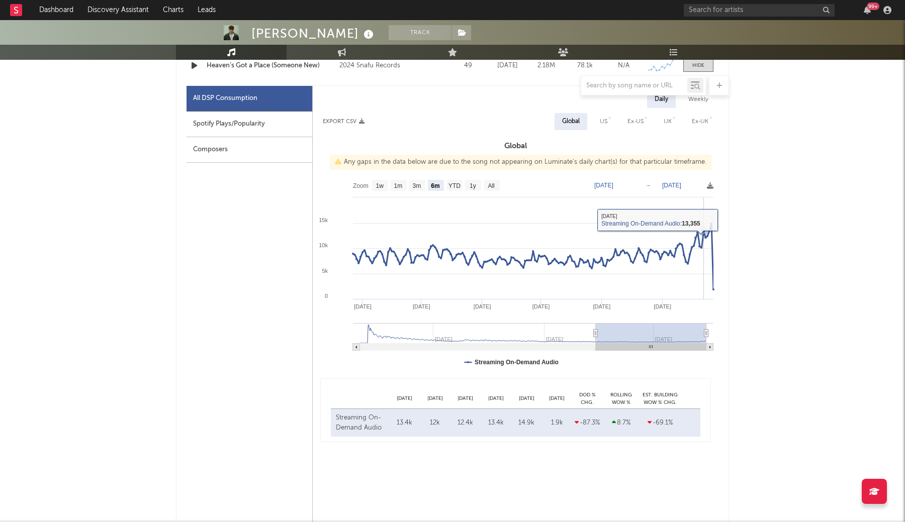  I want to click on text: 6m, so click(435, 186).